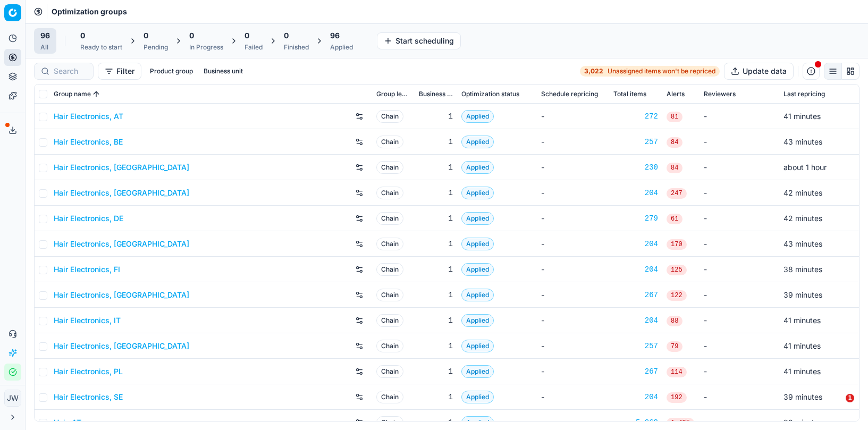 This screenshot has height=430, width=868. What do you see at coordinates (89, 12) in the screenshot?
I see `nav: breadcrumb` at bounding box center [89, 12].